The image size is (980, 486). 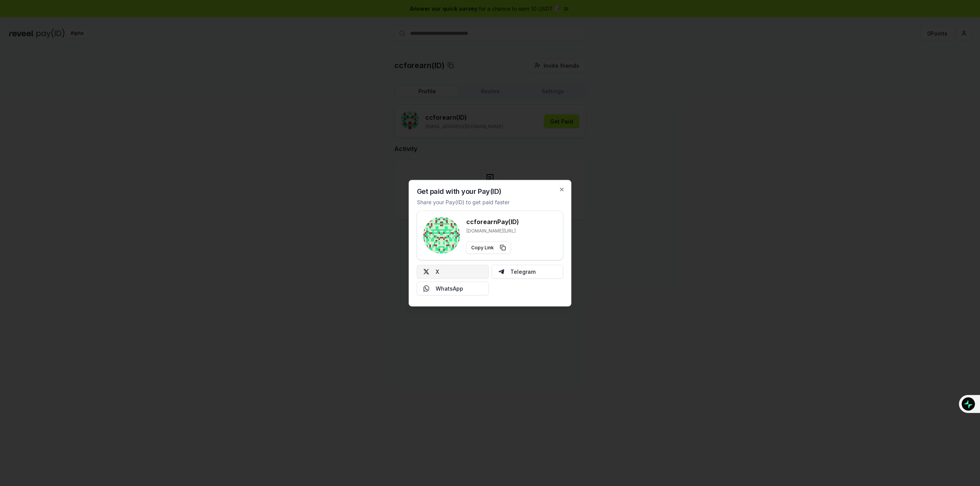 I want to click on button: Copy Link, so click(x=488, y=247).